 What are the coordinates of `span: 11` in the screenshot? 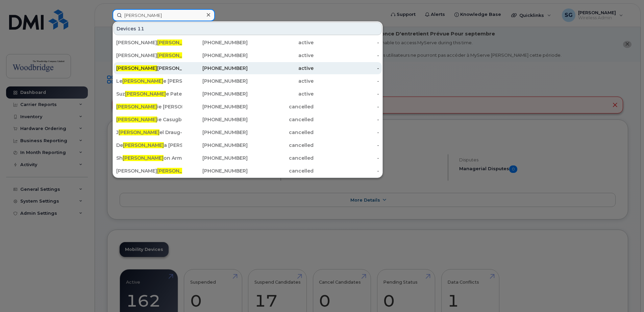 It's located at (141, 29).